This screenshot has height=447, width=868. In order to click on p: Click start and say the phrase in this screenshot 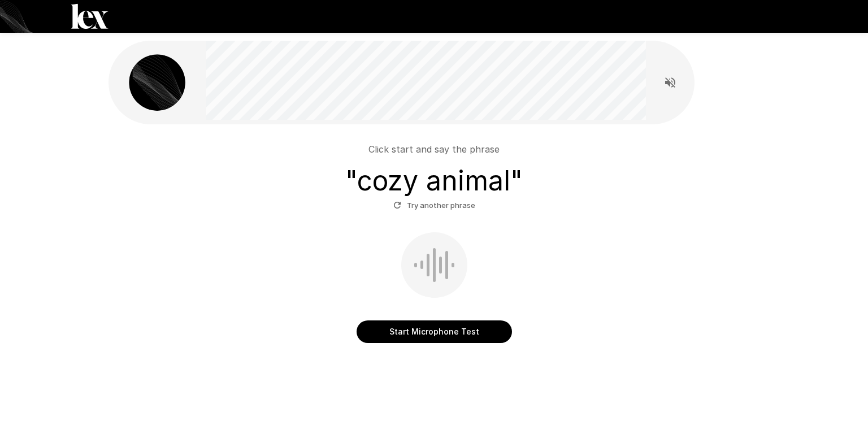, I will do `click(434, 150)`.